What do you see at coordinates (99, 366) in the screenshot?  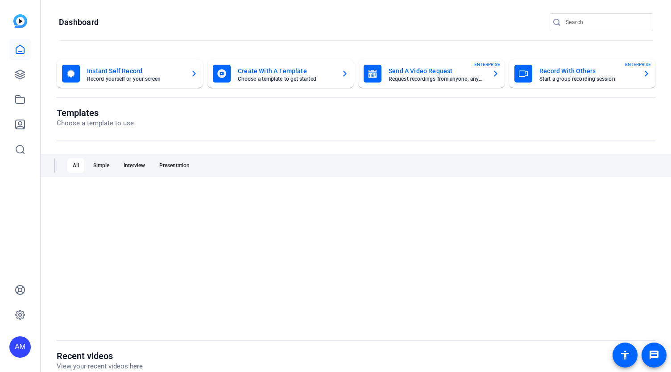 I see `p: View your recent videos here` at bounding box center [99, 366].